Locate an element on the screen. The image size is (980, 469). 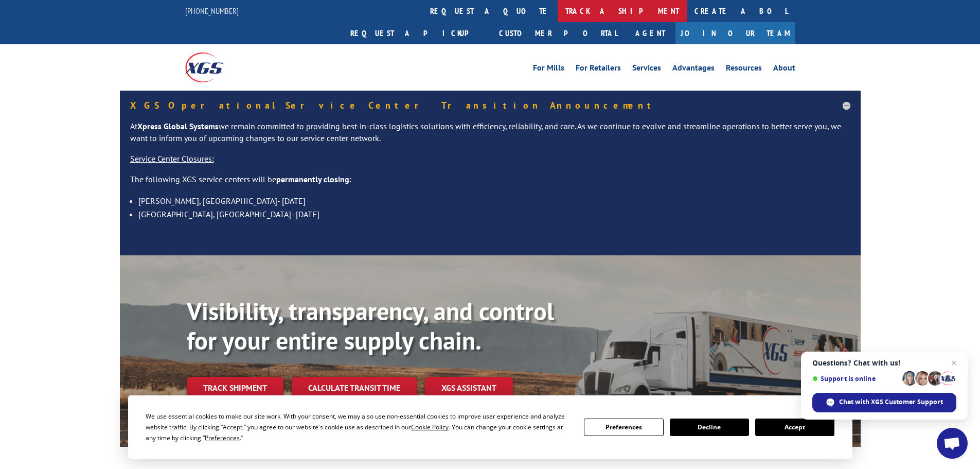
p: The following XGS service centers will be : is located at coordinates (491, 184).